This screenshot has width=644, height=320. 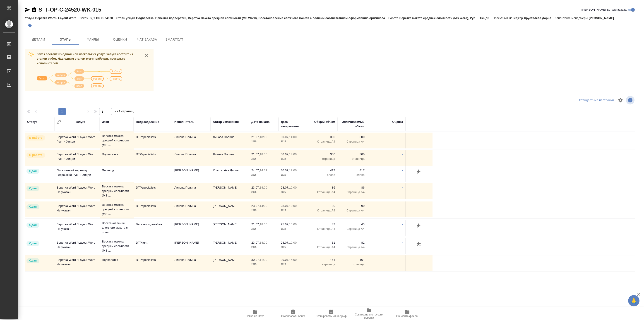 What do you see at coordinates (285, 224) in the screenshot?
I see `p: 25.07,` at bounding box center [285, 224].